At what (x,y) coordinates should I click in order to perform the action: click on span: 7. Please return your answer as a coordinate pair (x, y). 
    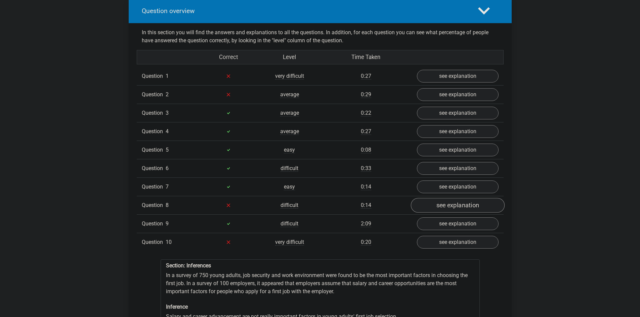
    Looking at the image, I should click on (167, 187).